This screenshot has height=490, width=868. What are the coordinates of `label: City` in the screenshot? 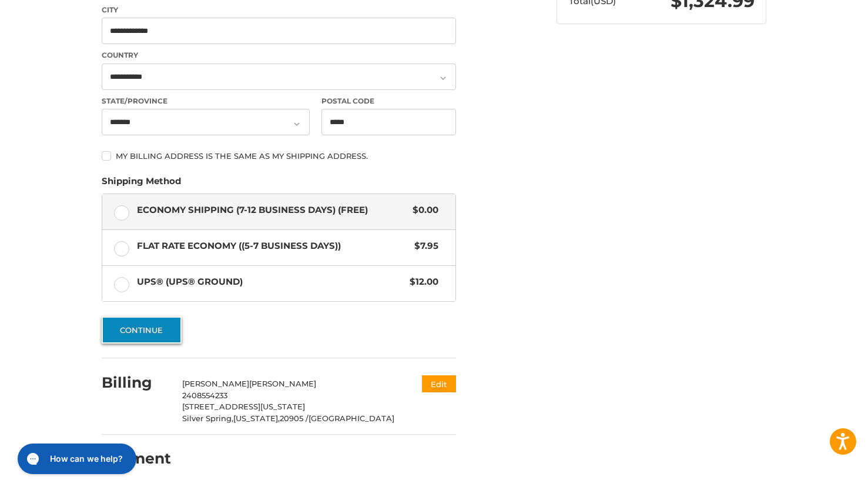 It's located at (278, 10).